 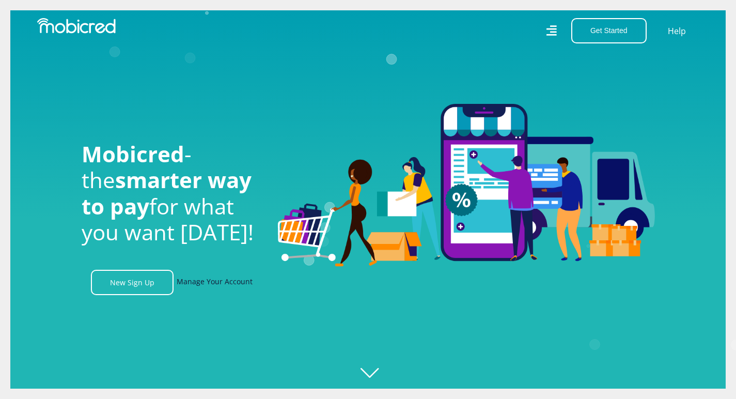 What do you see at coordinates (76, 26) in the screenshot?
I see `img: Mobicred` at bounding box center [76, 26].